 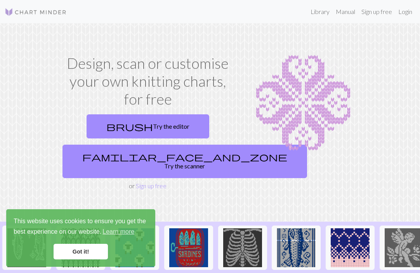 I want to click on img: Chart example, so click(x=303, y=103).